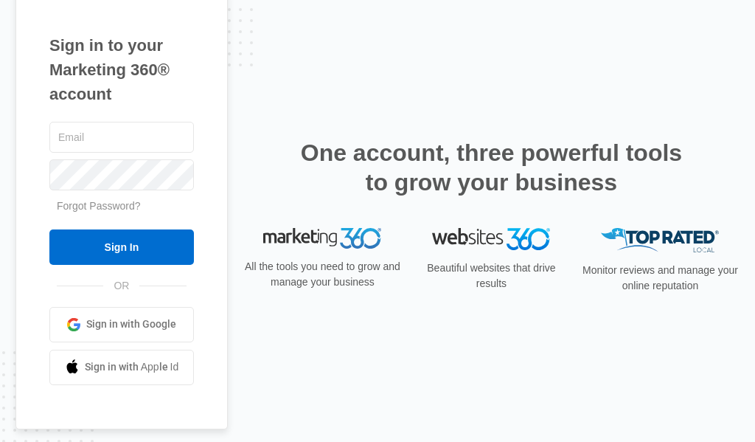 This screenshot has width=755, height=442. I want to click on h1: Sign in to your Marketing 360® account, so click(122, 69).